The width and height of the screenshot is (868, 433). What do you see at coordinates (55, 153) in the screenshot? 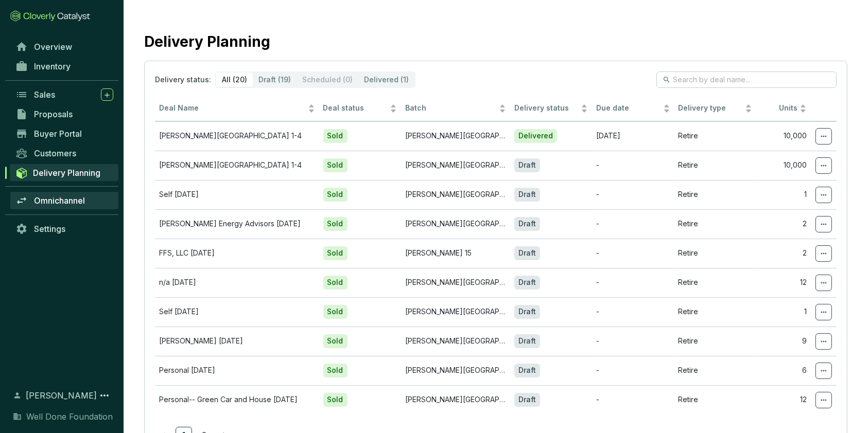
I see `span: Customers` at bounding box center [55, 153].